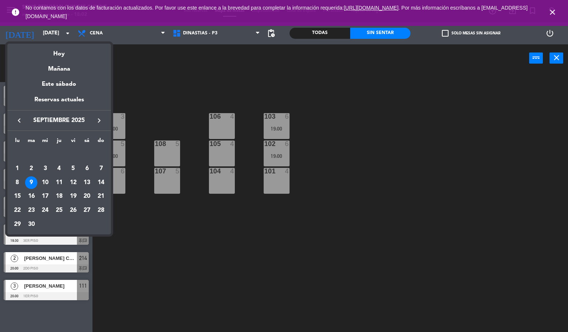 The height and width of the screenshot is (332, 568). I want to click on div: 20, so click(87, 197).